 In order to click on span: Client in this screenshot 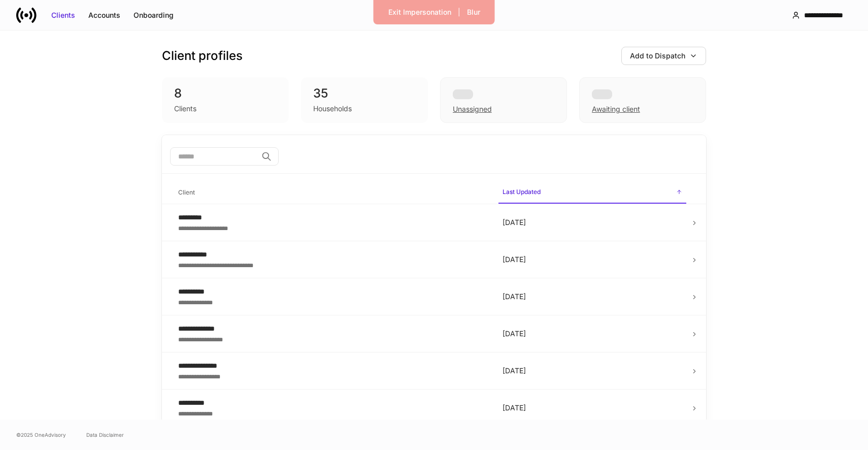, I will do `click(332, 192)`.